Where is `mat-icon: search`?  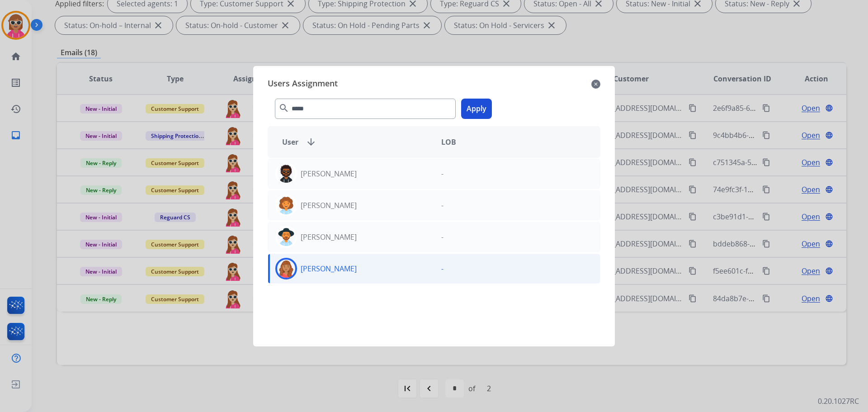 mat-icon: search is located at coordinates (284, 108).